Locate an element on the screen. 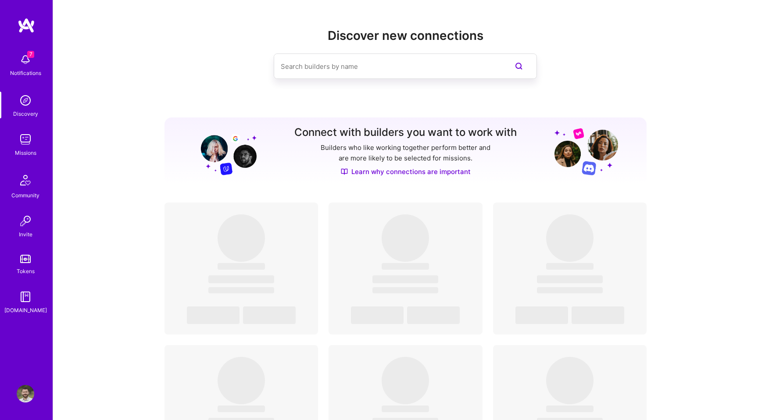  img: Discover is located at coordinates (344, 172).